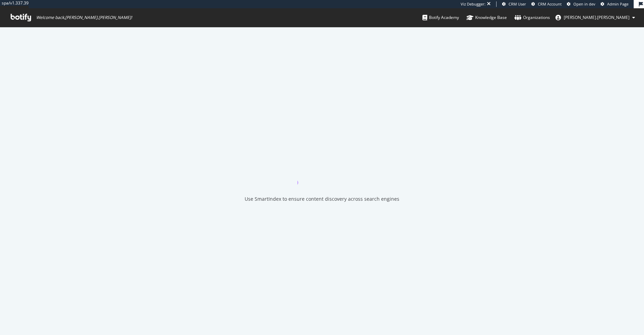 This screenshot has height=335, width=644. I want to click on a: CRM User, so click(514, 4).